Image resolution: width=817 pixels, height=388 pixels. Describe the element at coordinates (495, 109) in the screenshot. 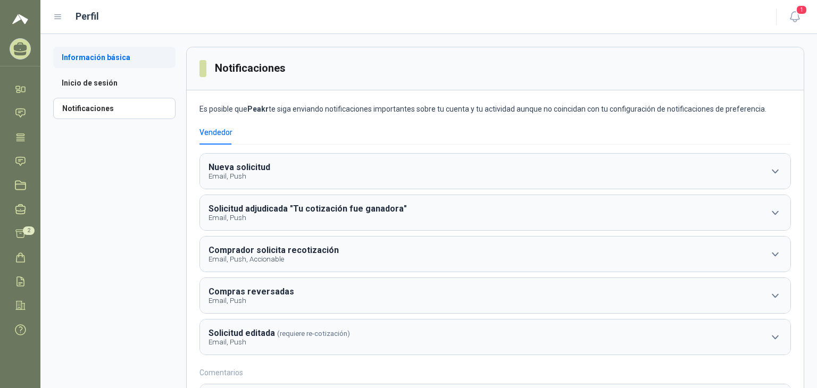

I see `p: Es posible que te siga enviando notificaciones importantes sobre tu cuenta y tu actividad aunque ...` at that location.